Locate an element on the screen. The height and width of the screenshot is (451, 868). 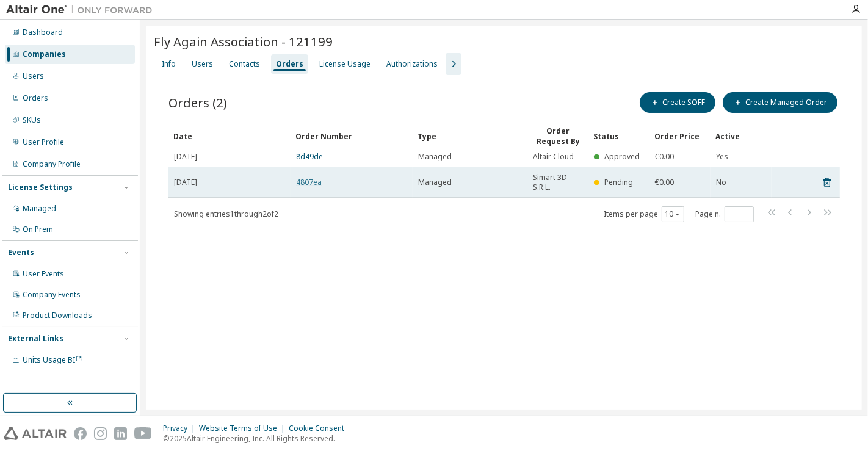
div: License Usage is located at coordinates (345, 64).